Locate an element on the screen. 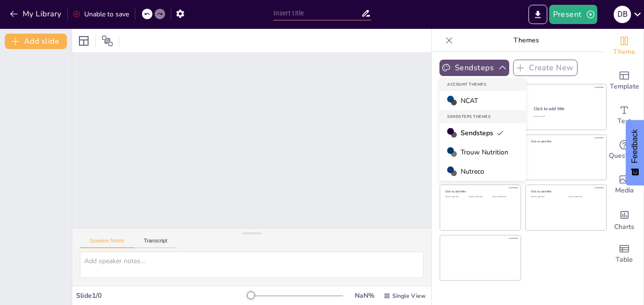 The image size is (644, 305). button: My Library is located at coordinates (36, 14).